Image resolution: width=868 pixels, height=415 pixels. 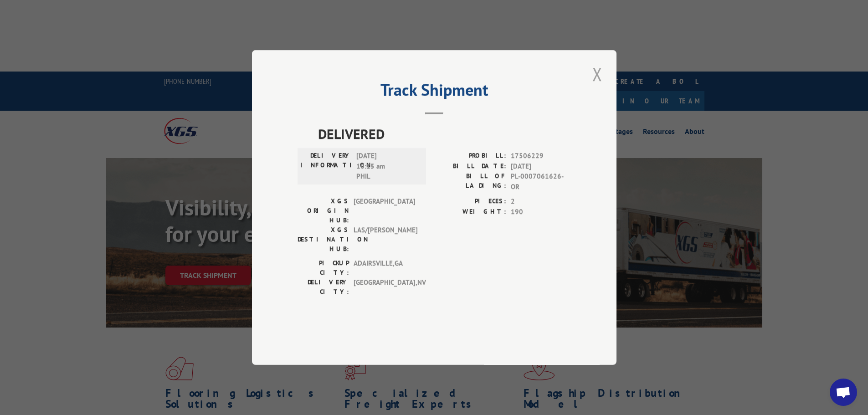 What do you see at coordinates (323, 287) in the screenshot?
I see `label: DELIVERY CITY:` at bounding box center [323, 287].